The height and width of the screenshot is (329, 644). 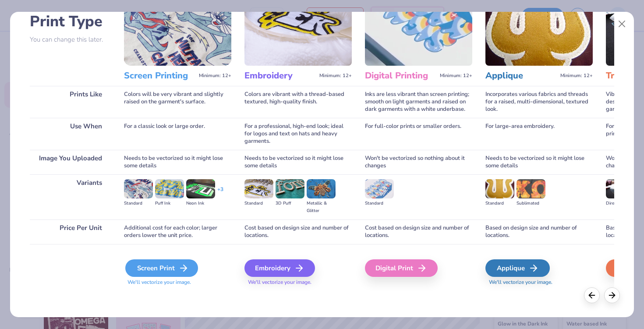 I want to click on div: Direct-to-film, so click(x=620, y=203).